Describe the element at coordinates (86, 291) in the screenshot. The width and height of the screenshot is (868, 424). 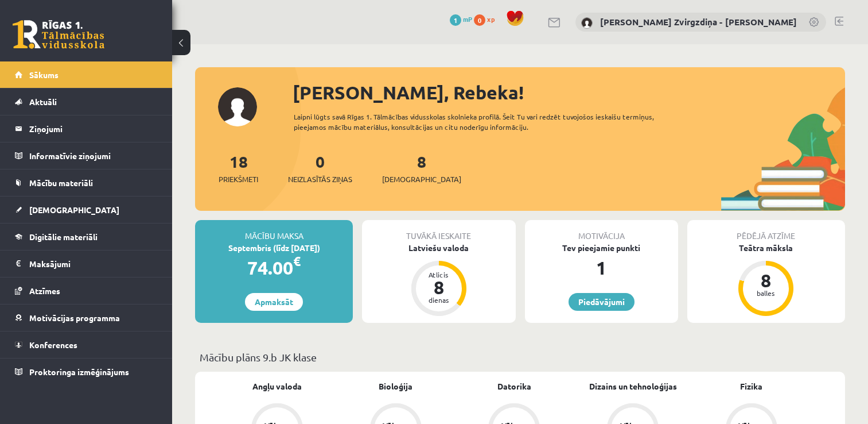
I see `a: Atzīmes` at that location.